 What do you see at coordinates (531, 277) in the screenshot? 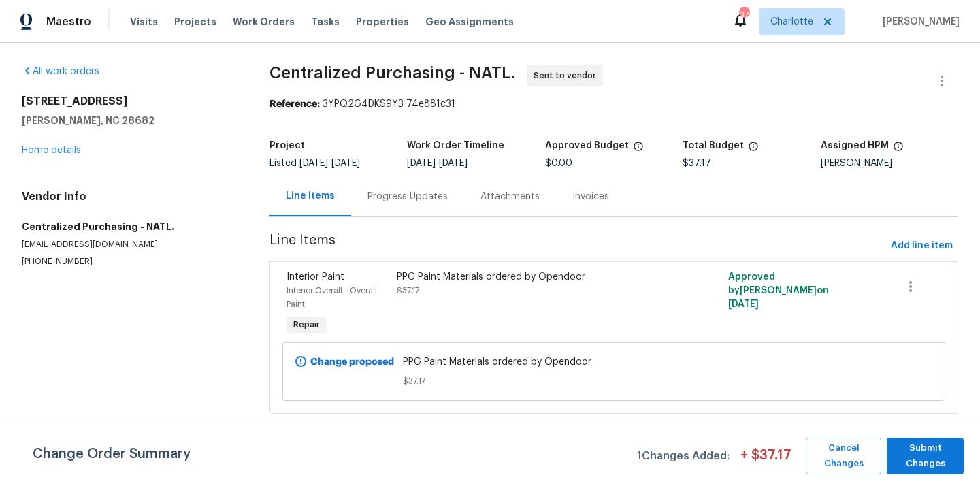
I see `div: PPG Paint Materials ordered by Opendoor` at bounding box center [531, 277].